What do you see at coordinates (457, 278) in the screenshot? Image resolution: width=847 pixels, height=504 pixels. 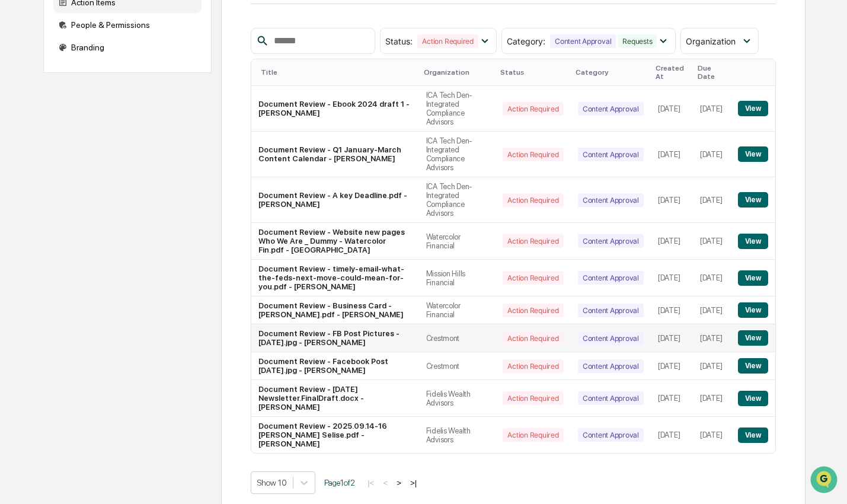 I see `td: Mission Hills Financial` at bounding box center [457, 278].